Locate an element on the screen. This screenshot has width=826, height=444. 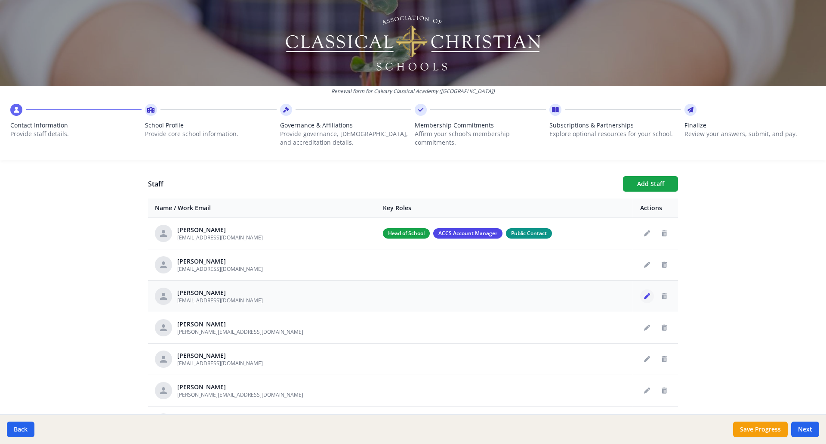
button: Add Staff is located at coordinates (651, 184).